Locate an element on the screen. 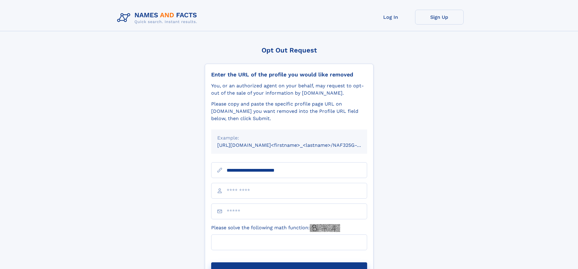 This screenshot has height=269, width=578. img: Logo Names and Facts is located at coordinates (158, 18).